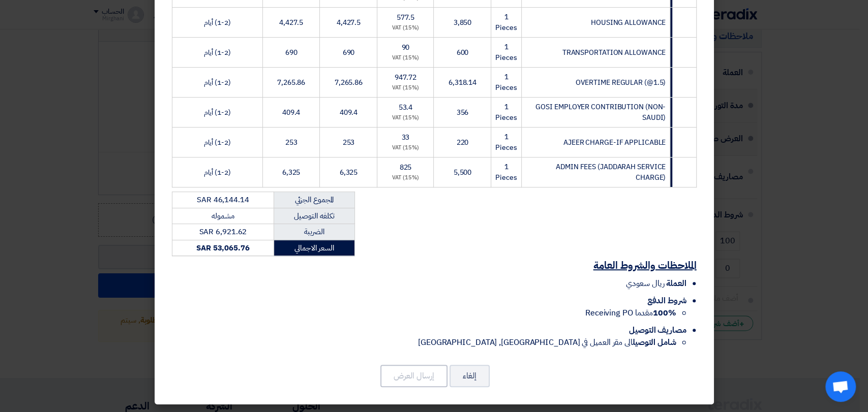  What do you see at coordinates (611, 172) in the screenshot?
I see `span: ADMIN FEES (JADDARAH SERVICE CHARGE)` at bounding box center [611, 172].